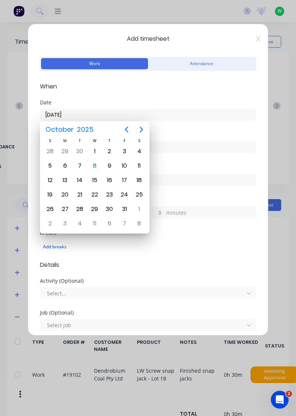 The width and height of the screenshot is (296, 416). What do you see at coordinates (148, 233) in the screenshot?
I see `div: Breaks` at bounding box center [148, 233].